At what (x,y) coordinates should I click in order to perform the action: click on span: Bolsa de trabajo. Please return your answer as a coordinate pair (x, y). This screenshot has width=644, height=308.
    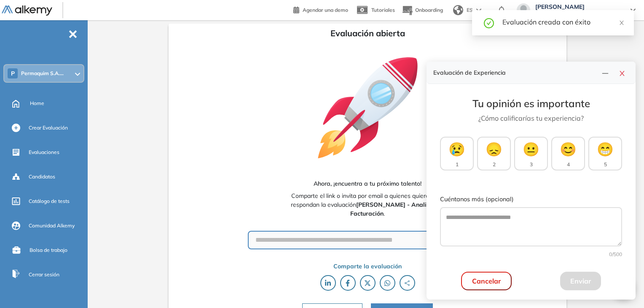
    Looking at the image, I should click on (48, 250).